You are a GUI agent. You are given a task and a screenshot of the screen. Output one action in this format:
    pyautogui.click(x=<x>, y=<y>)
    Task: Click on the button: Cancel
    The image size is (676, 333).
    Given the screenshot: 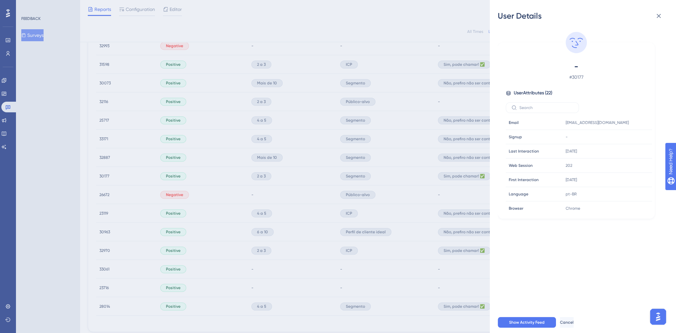 What is the action you would take?
    pyautogui.click(x=567, y=323)
    